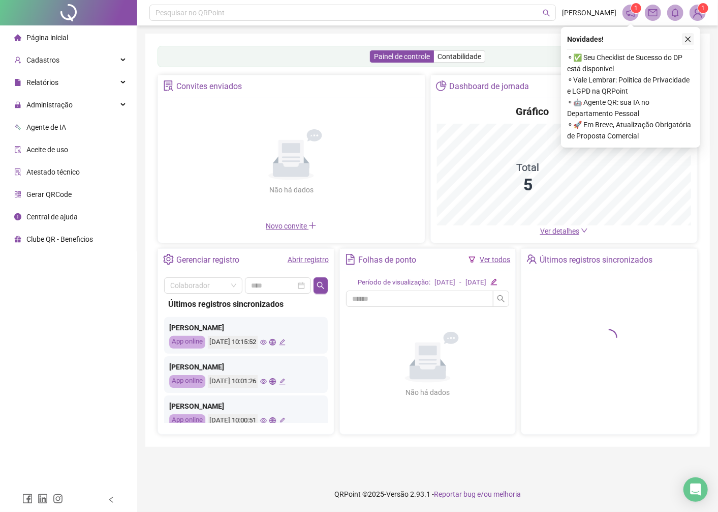 Image resolution: width=718 pixels, height=512 pixels. I want to click on a: Abrir registro, so click(308, 259).